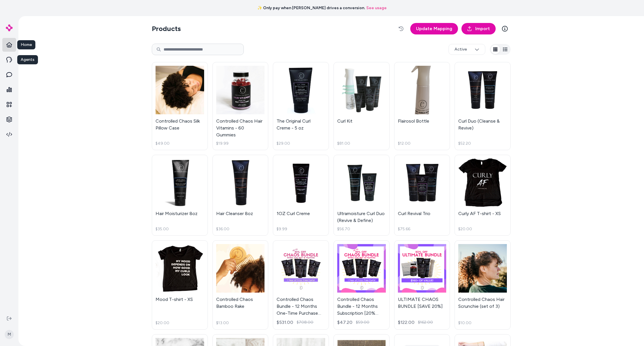 The width and height of the screenshot is (644, 346). I want to click on a: 1OZ Curl Creme1OZ Curl Creme$9.99, so click(301, 196).